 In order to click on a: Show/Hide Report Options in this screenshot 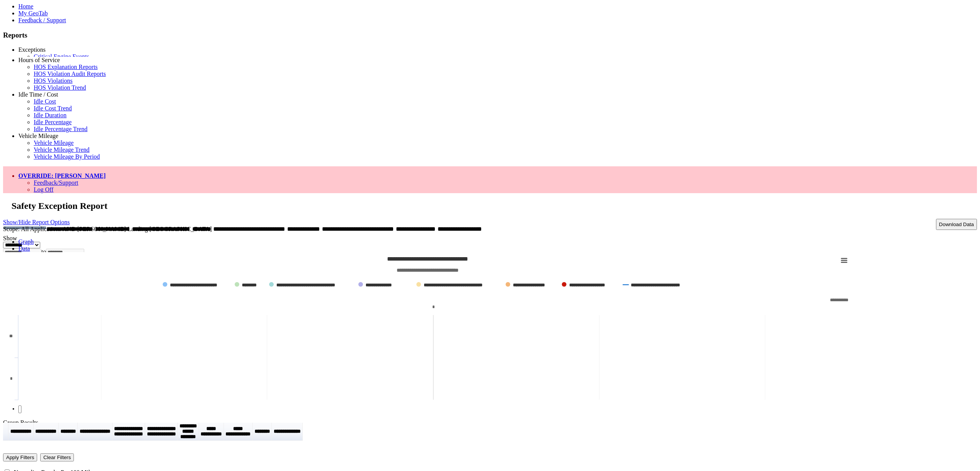, I will do `click(36, 221)`.